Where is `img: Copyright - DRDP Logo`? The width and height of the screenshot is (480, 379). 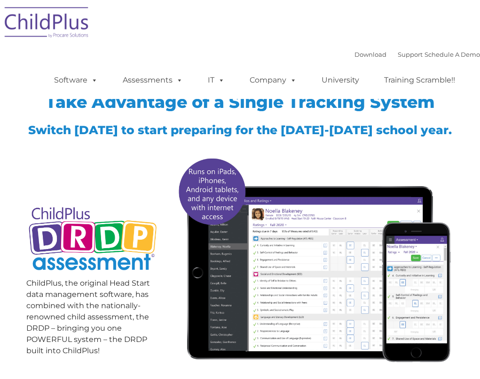 img: Copyright - DRDP Logo is located at coordinates (93, 240).